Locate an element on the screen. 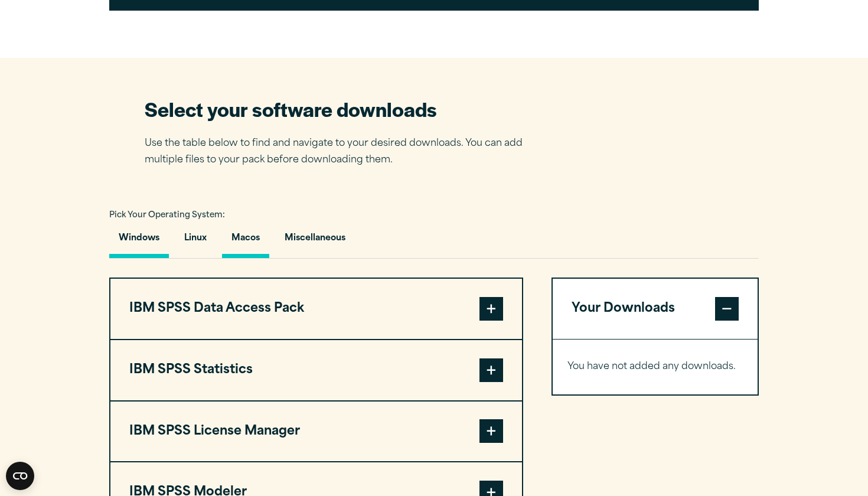 The width and height of the screenshot is (868, 496). button: IBM SPSS License Manager is located at coordinates (316, 431).